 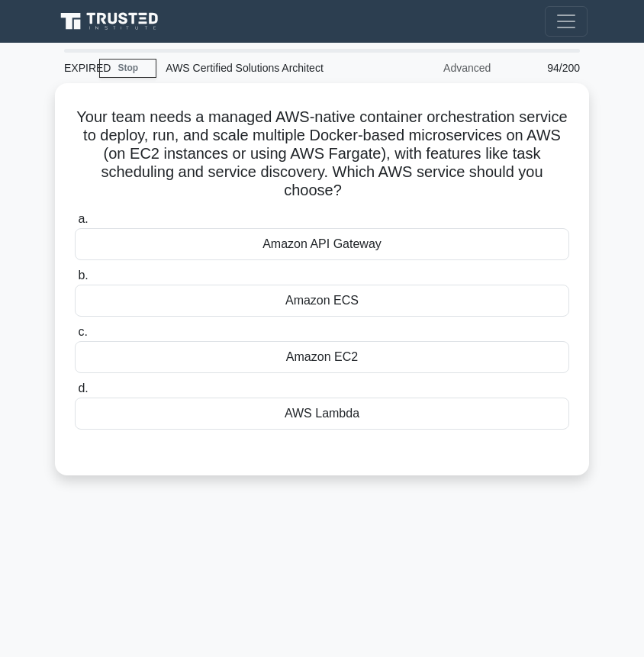 I want to click on button: Toggle navigation, so click(x=566, y=22).